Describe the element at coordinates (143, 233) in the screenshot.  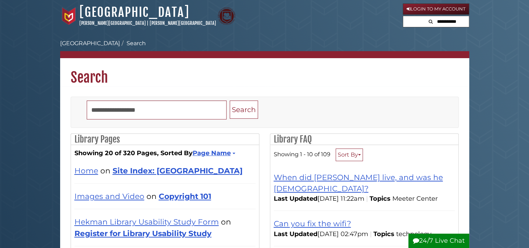
I see `a: Register for Library Usability Study` at that location.